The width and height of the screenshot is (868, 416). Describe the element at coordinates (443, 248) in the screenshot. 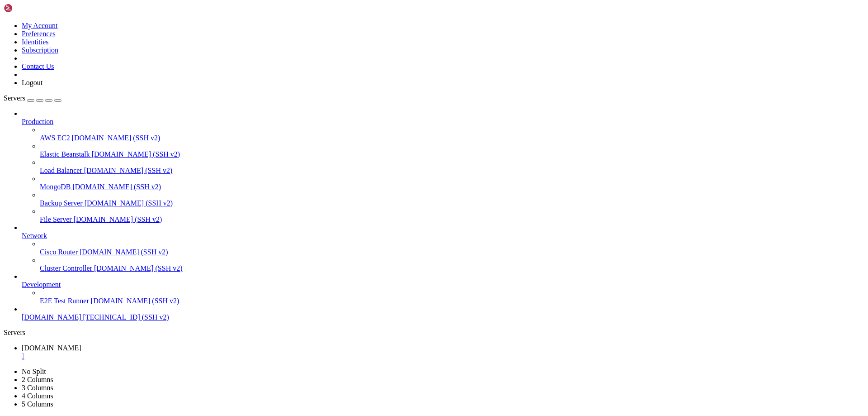

I see `li: Network` at that location.